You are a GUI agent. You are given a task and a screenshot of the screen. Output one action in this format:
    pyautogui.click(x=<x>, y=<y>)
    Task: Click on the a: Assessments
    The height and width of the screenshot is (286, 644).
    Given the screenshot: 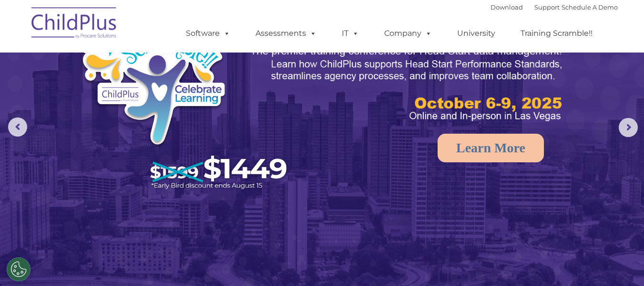 What is the action you would take?
    pyautogui.click(x=286, y=34)
    